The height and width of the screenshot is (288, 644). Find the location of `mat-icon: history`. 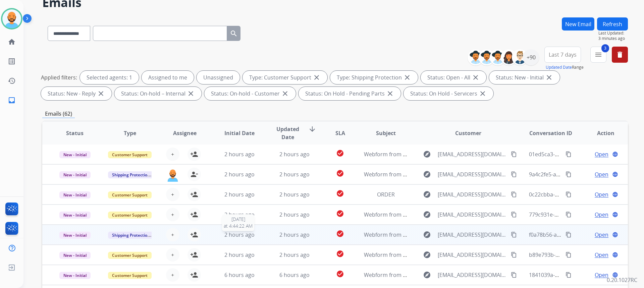

mat-icon: history is located at coordinates (12, 81).